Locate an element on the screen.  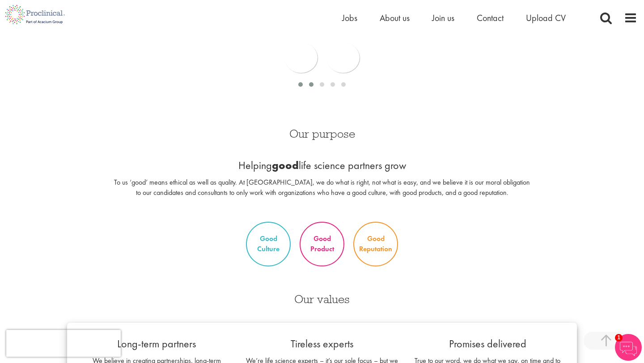
p: Good Culture is located at coordinates (268, 244).